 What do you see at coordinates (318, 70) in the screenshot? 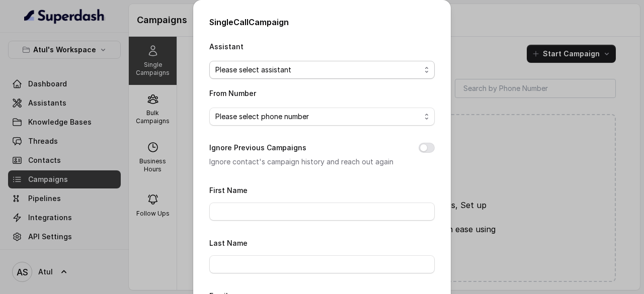
I see `span: Please select assistant` at bounding box center [318, 70].